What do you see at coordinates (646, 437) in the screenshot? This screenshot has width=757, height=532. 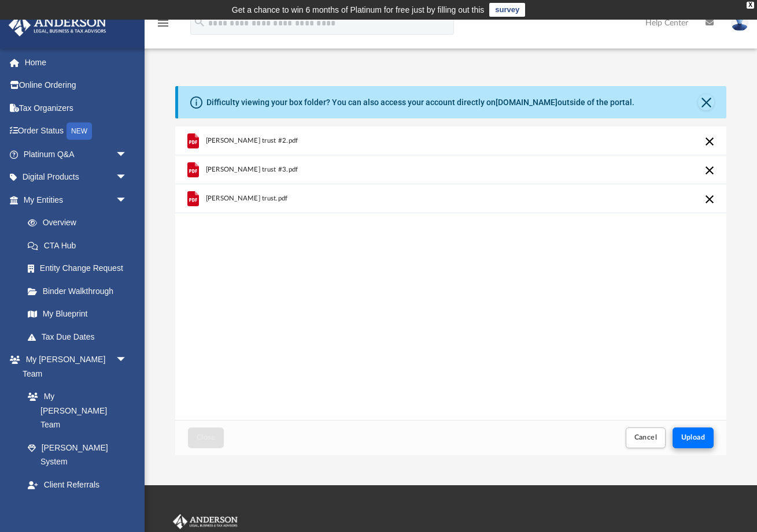 I see `button: Cancel` at bounding box center [646, 437].